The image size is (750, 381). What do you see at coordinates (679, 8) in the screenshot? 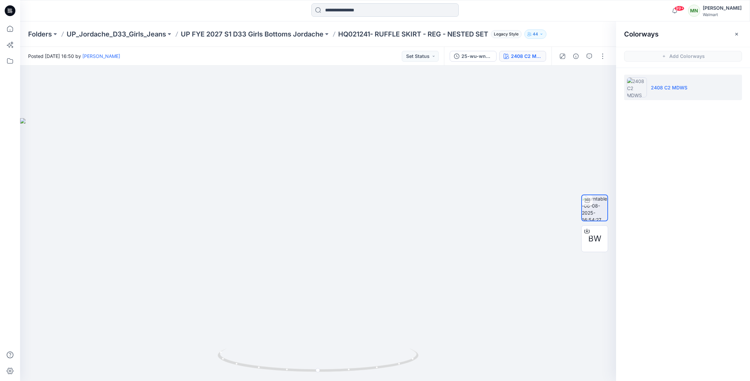
I see `span: 99+` at bounding box center [679, 8].